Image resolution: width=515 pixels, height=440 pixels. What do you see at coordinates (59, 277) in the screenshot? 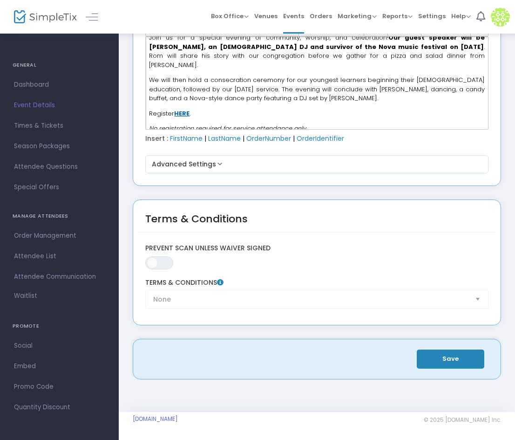
I see `span: Attendee Communication` at bounding box center [59, 277].